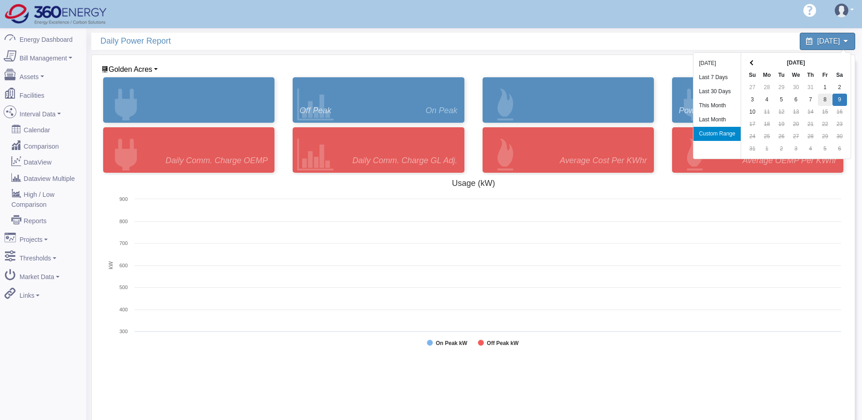 This screenshot has width=862, height=420. Describe the element at coordinates (810, 124) in the screenshot. I see `td: 21` at that location.